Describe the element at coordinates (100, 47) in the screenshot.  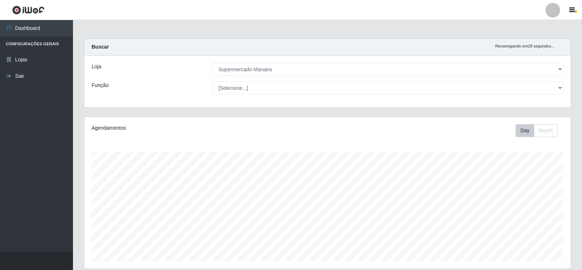
I see `strong: Buscar` at that location.